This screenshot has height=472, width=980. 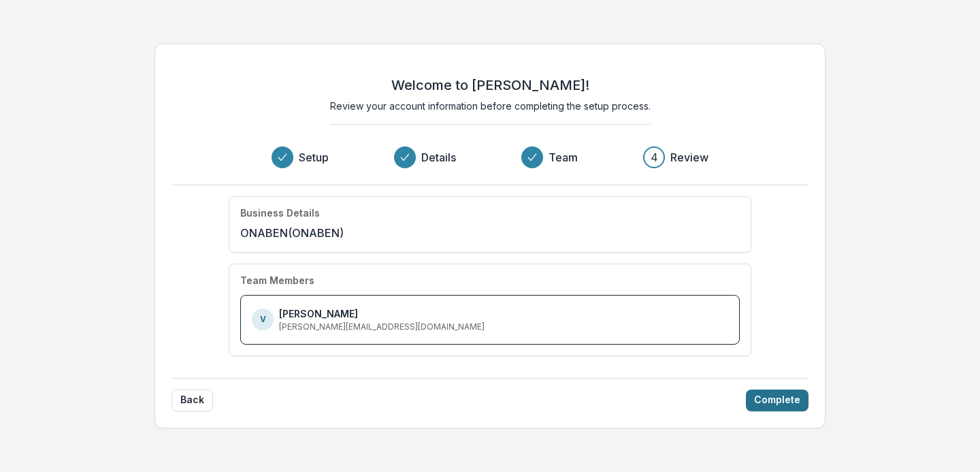 What do you see at coordinates (438, 157) in the screenshot?
I see `h3: Details` at bounding box center [438, 157].